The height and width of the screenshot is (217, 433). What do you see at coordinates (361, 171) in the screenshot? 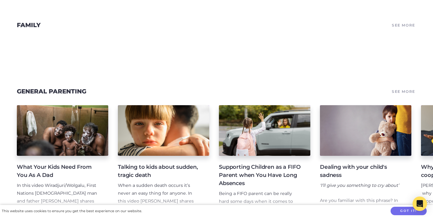
I see `h4: Dealing with your child's sadness` at bounding box center [361, 171].